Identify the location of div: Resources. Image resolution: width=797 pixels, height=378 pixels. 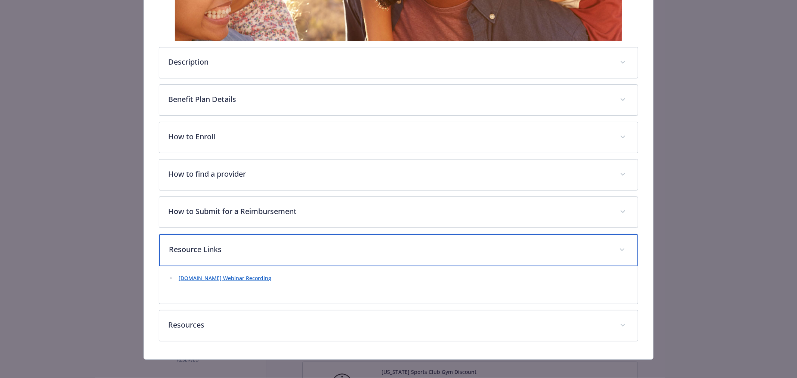
(398, 326).